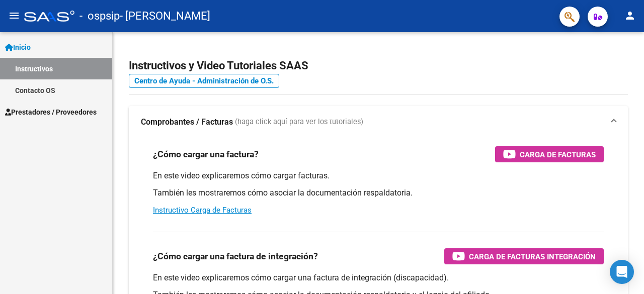  Describe the element at coordinates (51, 112) in the screenshot. I see `span: Prestadores / Proveedores` at that location.